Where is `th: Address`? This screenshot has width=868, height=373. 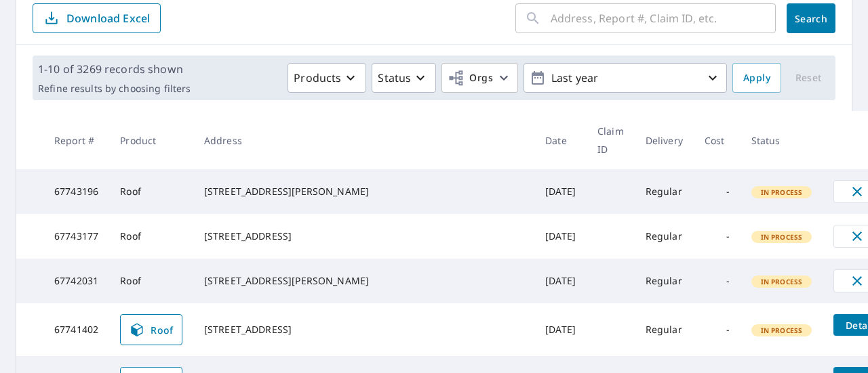 th: Address is located at coordinates (363, 141).